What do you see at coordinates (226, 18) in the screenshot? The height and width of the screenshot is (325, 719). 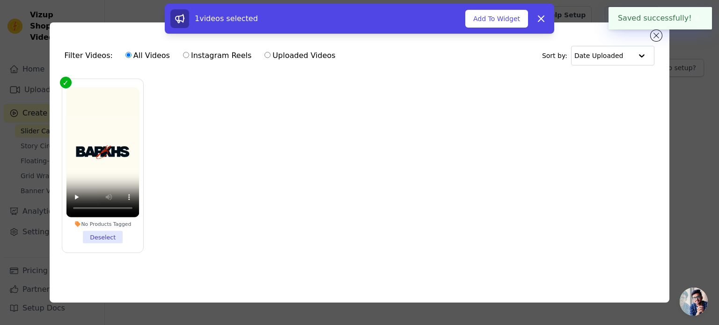 I see `span: 1 videos selected` at bounding box center [226, 18].